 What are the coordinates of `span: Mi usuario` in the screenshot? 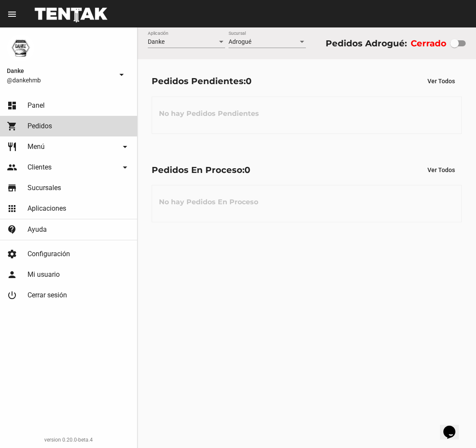 It's located at (43, 275).